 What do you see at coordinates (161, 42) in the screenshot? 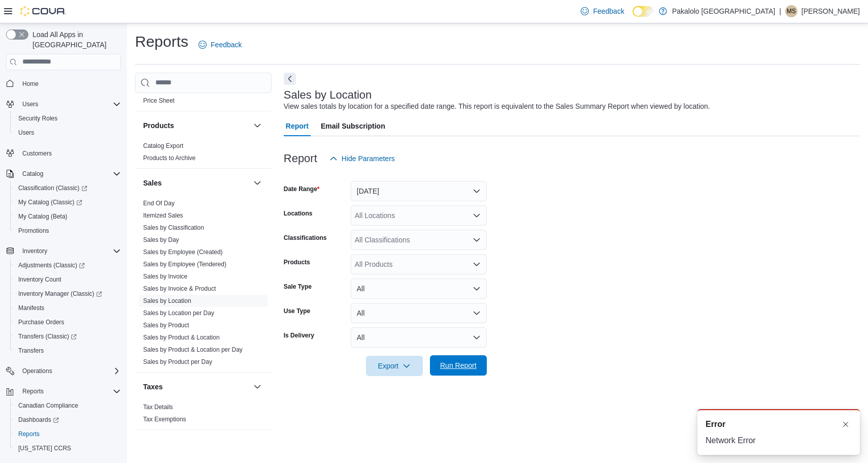
I see `h1: Reports` at bounding box center [161, 42].